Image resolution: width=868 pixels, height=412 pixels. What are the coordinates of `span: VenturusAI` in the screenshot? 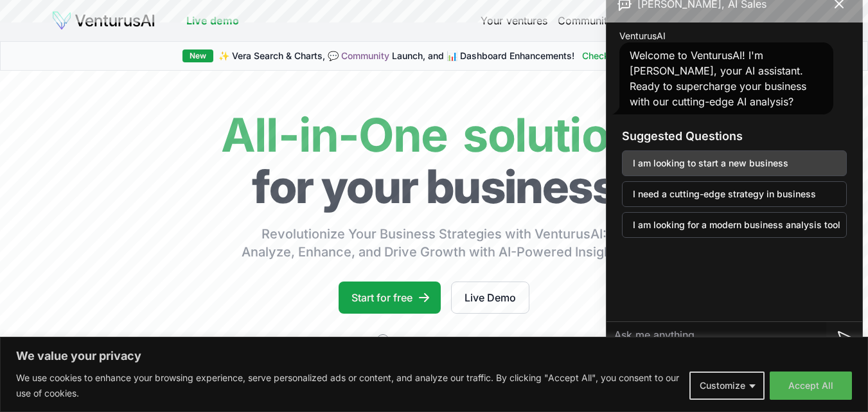 It's located at (643, 36).